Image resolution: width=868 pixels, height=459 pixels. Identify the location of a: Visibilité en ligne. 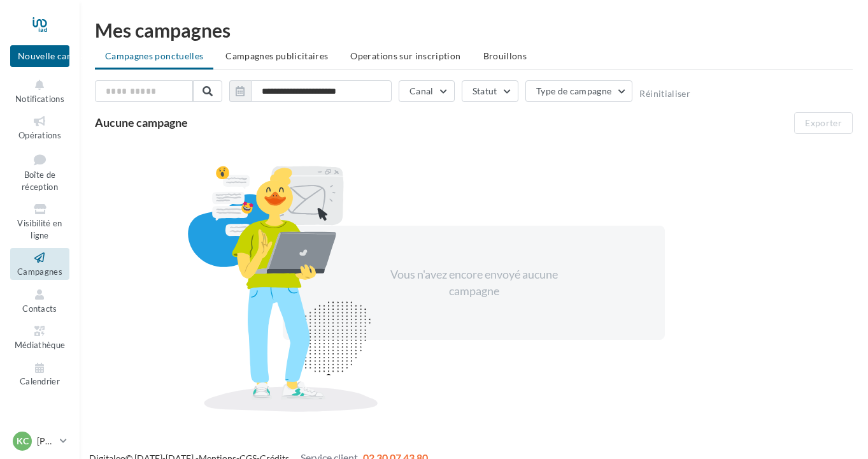
(39, 221).